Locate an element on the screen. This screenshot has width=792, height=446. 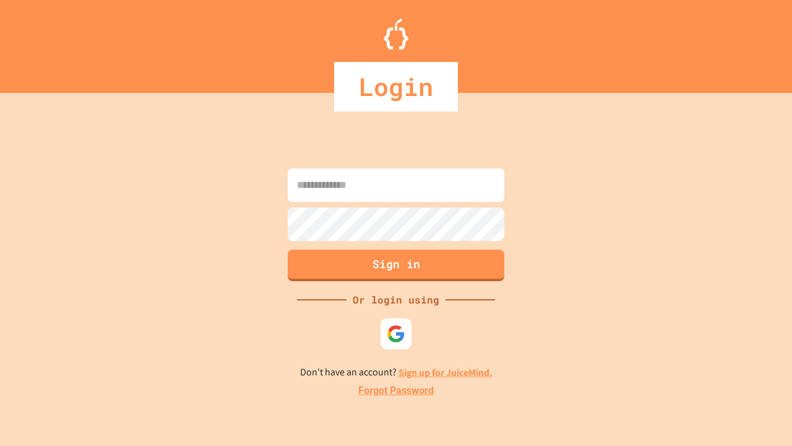
p: Don't have an account? is located at coordinates (396, 372).